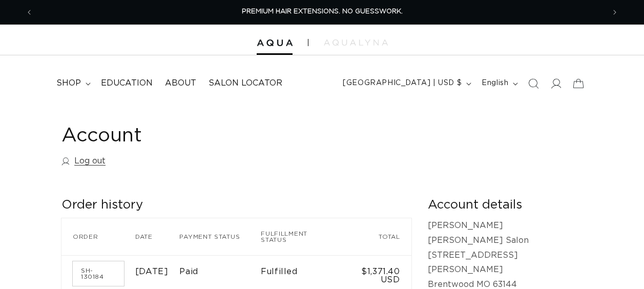  What do you see at coordinates (98, 237) in the screenshot?
I see `th: Order` at bounding box center [98, 237].